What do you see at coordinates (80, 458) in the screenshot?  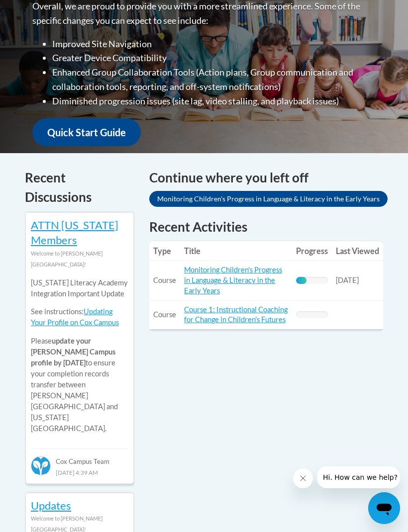 I see `div: Cox Campus Team` at bounding box center [80, 458].